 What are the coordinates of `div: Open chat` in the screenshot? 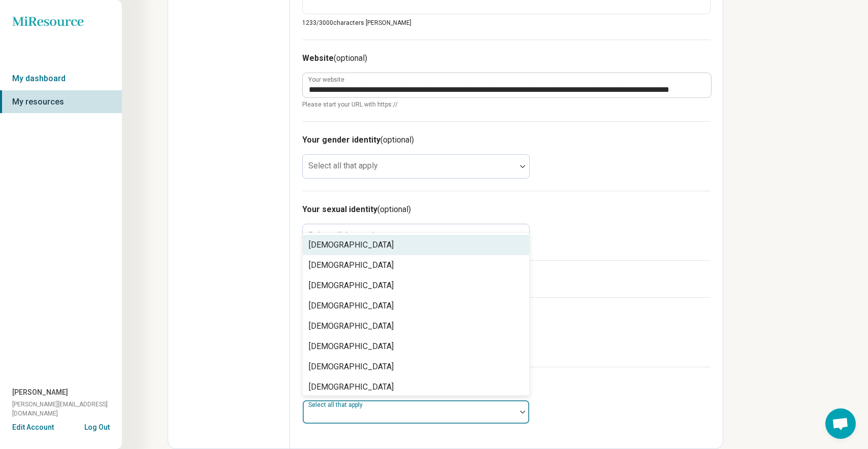 It's located at (840, 423).